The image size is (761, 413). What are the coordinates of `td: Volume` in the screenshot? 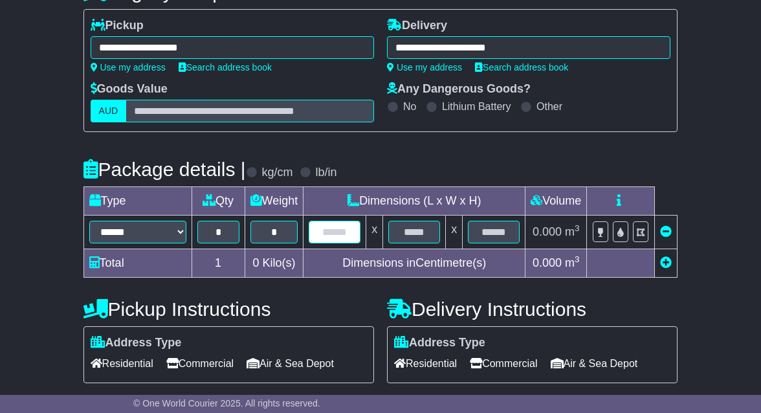 It's located at (556, 201).